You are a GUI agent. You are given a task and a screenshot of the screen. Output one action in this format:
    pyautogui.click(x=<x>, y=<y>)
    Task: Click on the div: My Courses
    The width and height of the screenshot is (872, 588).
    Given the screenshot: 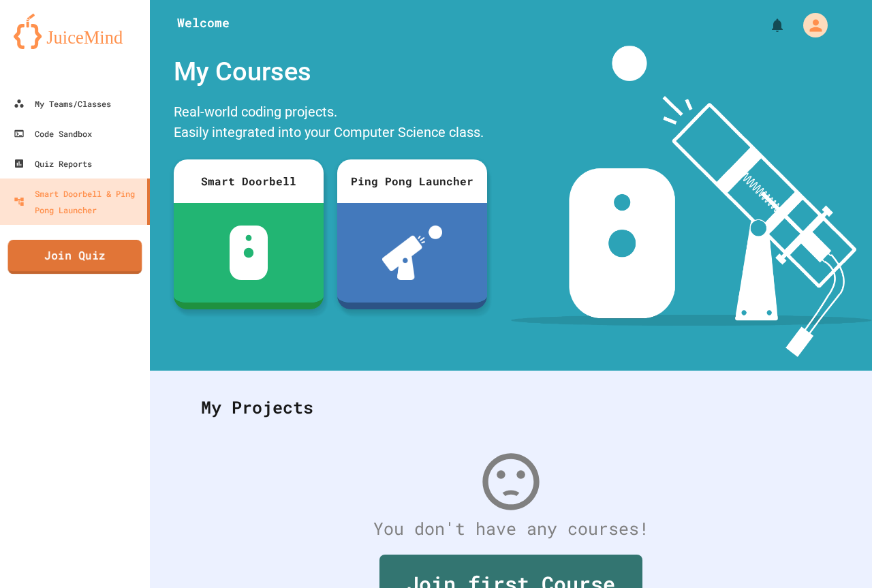 What is the action you would take?
    pyautogui.click(x=330, y=72)
    